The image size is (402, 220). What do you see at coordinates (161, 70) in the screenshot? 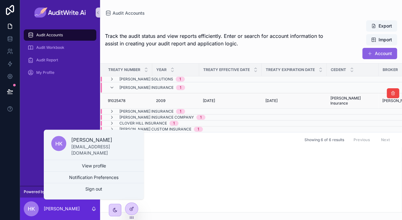
I see `span: Year` at bounding box center [161, 70].